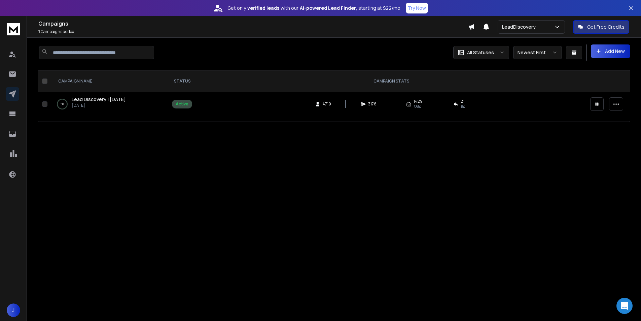 This screenshot has width=641, height=321. I want to click on h1: Campaigns, so click(253, 24).